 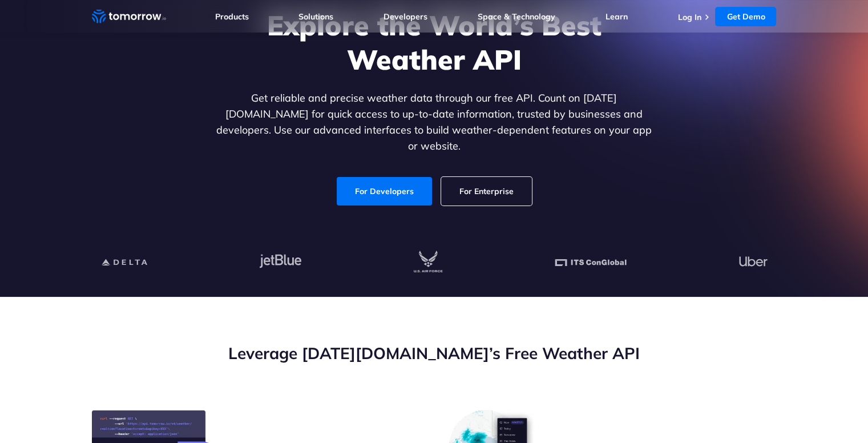 I want to click on a: Learn, so click(x=616, y=16).